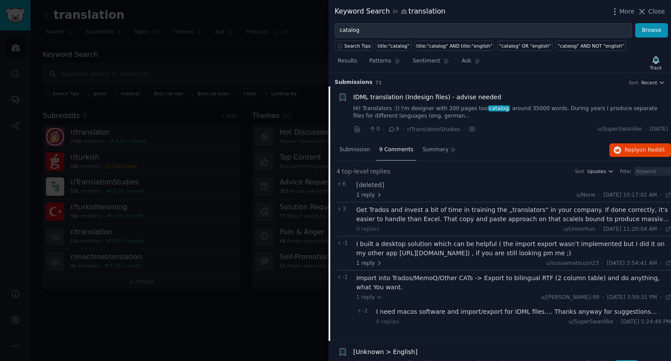 The width and height of the screenshot is (671, 361). I want to click on span: u/oussamatouzni23, so click(573, 263).